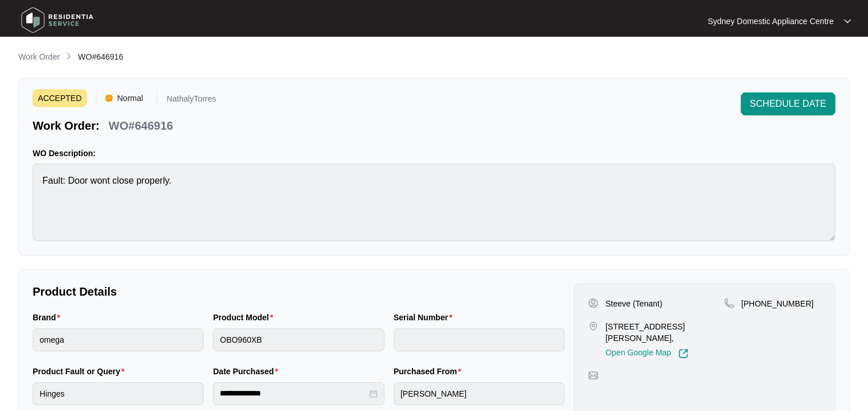  I want to click on img: Link-External, so click(683, 353).